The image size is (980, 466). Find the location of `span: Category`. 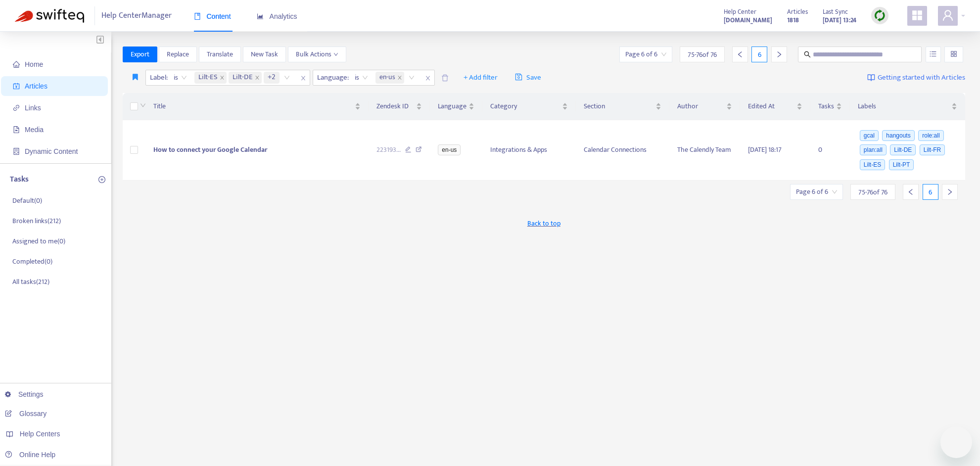

span: Category is located at coordinates (525, 107).